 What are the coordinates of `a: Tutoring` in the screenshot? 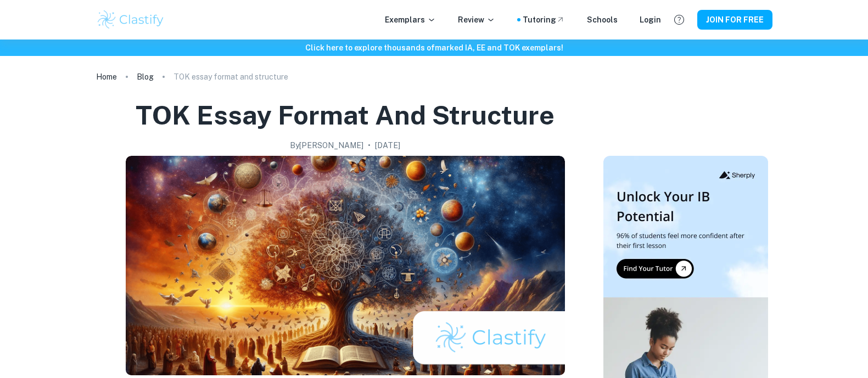 It's located at (543, 20).